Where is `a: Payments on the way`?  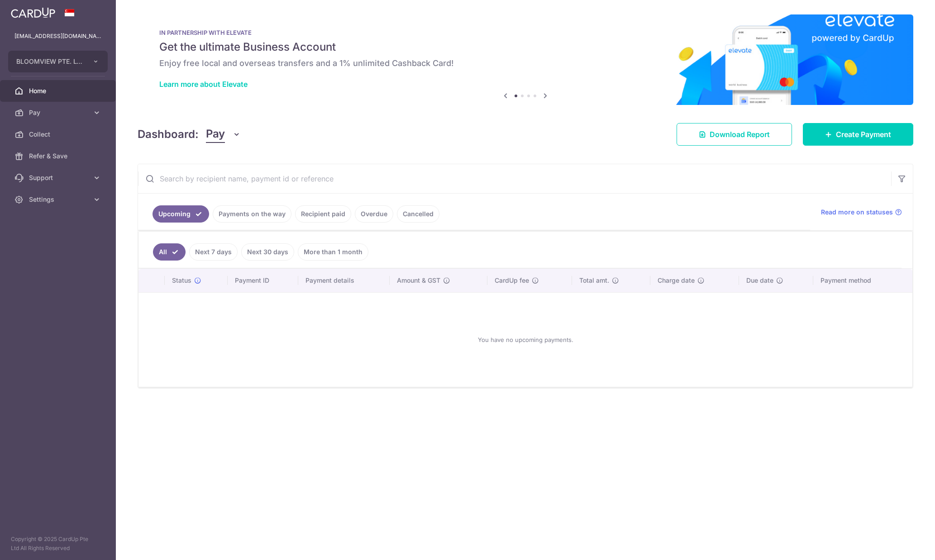 a: Payments on the way is located at coordinates (252, 214).